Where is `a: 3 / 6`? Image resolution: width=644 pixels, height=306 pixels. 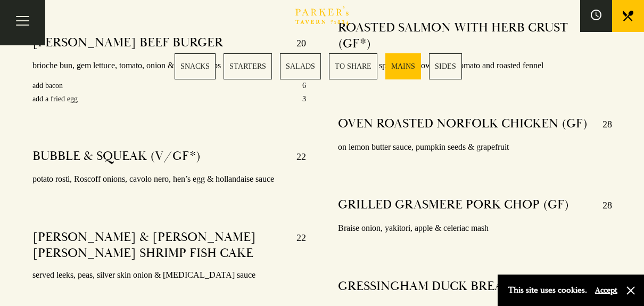
a: 3 / 6 is located at coordinates (301, 66).